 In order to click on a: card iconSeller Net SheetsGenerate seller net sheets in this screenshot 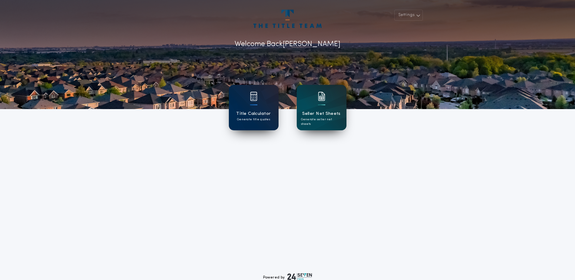, I will do `click(322, 108)`.